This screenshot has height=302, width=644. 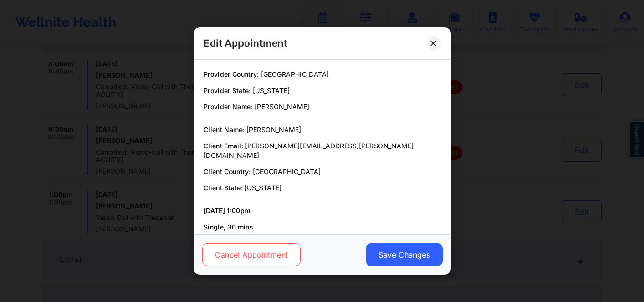 I want to click on p: Provider Country:, so click(x=322, y=74).